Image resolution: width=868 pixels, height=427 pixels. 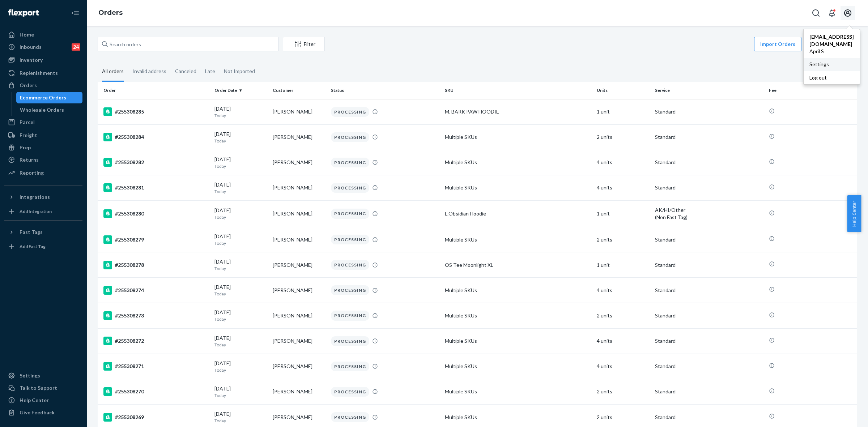 What do you see at coordinates (43, 98) in the screenshot?
I see `div: Ecommerce Orders` at bounding box center [43, 98].